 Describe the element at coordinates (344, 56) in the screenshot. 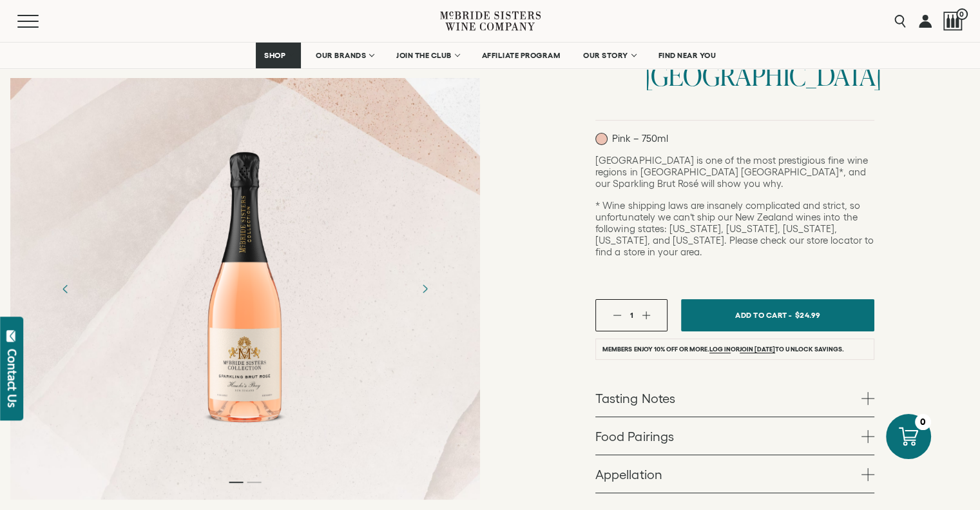

I see `a: OUR BRANDS` at that location.